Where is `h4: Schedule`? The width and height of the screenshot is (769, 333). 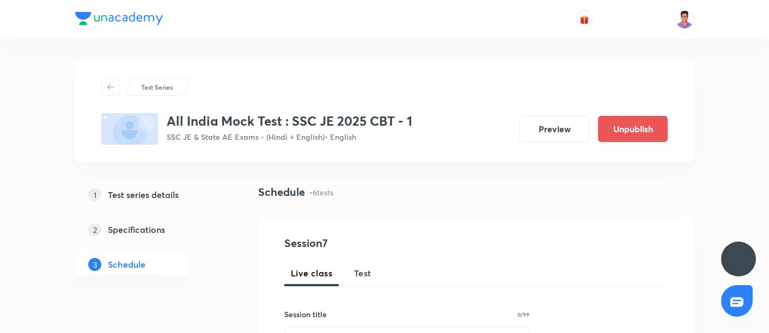 h4: Schedule is located at coordinates (282, 192).